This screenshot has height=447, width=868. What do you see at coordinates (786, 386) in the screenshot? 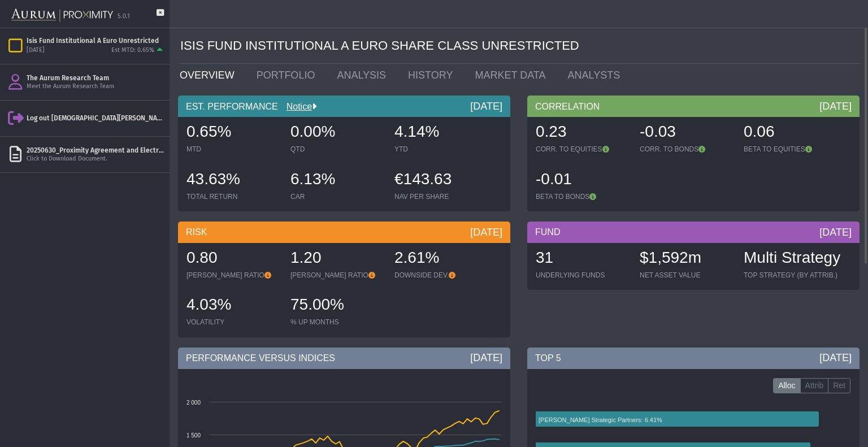
I see `label: Alloc` at bounding box center [786, 386].